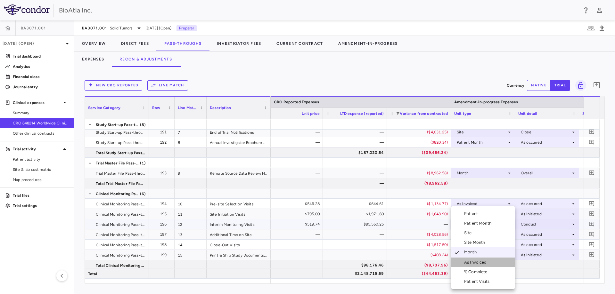  What do you see at coordinates (477, 272) in the screenshot?
I see `div: % Complete` at bounding box center [477, 272].